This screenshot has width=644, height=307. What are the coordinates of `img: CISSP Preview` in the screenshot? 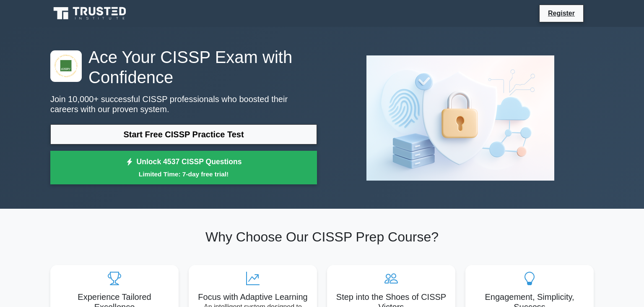 It's located at (461, 118).